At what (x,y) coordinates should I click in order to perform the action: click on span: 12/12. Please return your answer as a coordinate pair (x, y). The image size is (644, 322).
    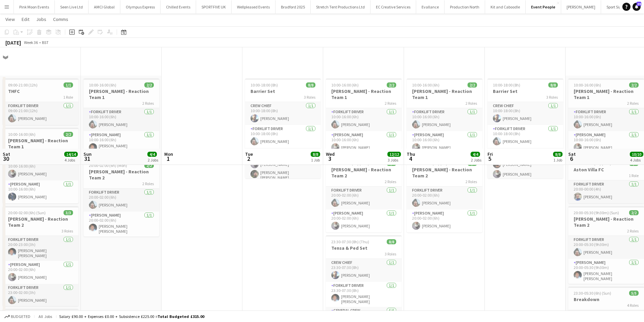
    Looking at the image, I should click on (394, 154).